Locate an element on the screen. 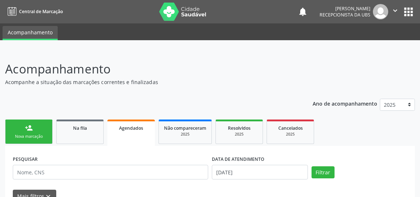 The height and width of the screenshot is (197, 420). img: img is located at coordinates (381, 12).